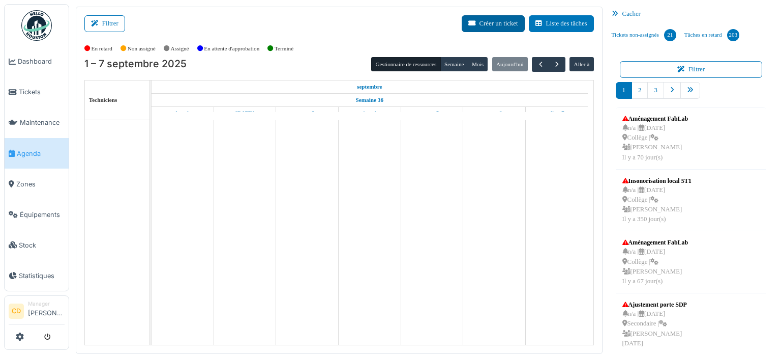 Image resolution: width=781 pixels, height=354 pixels. Describe the element at coordinates (141, 48) in the screenshot. I see `label: Non assigné` at that location.